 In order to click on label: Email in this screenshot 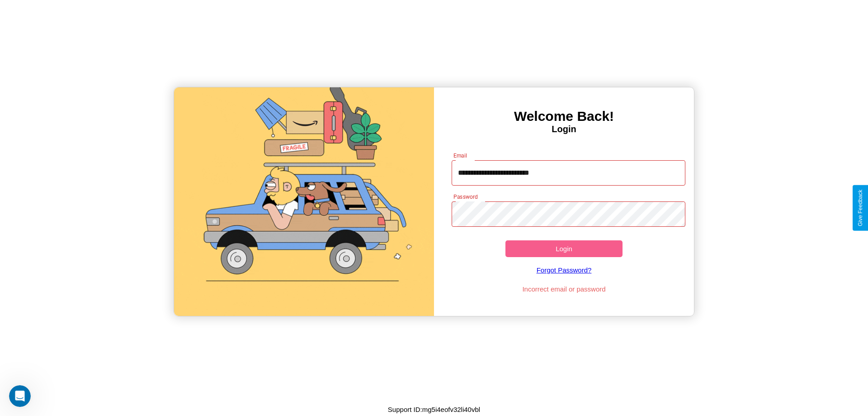, I will do `click(460, 156)`.